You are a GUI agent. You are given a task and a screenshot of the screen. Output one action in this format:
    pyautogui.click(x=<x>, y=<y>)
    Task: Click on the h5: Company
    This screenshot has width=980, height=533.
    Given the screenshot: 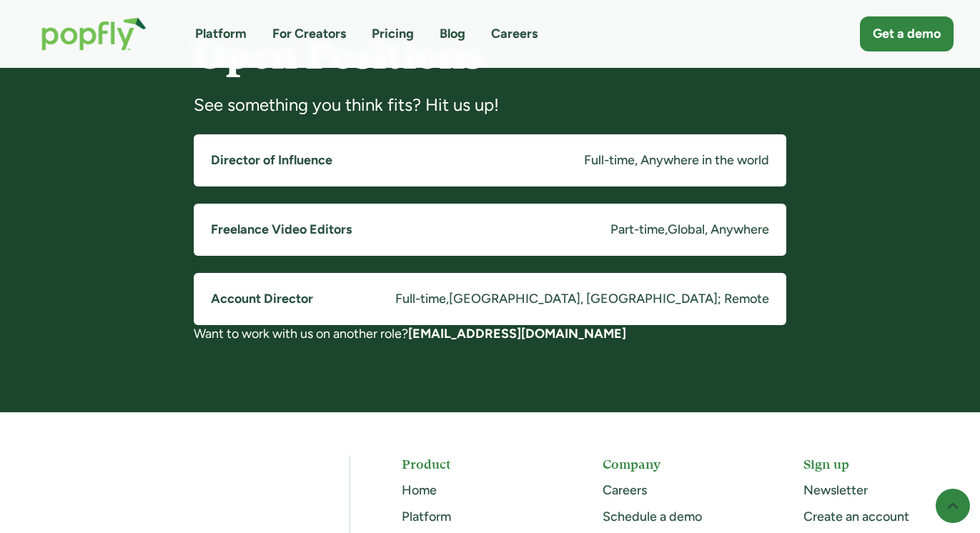 What is the action you would take?
    pyautogui.click(x=677, y=464)
    